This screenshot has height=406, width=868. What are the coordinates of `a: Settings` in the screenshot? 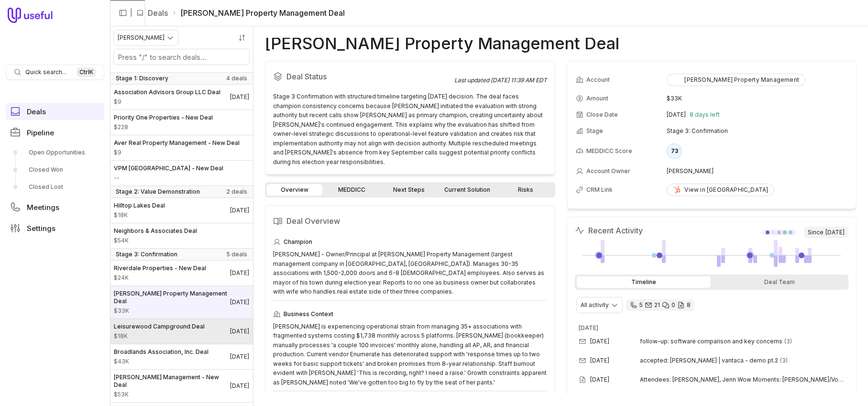 It's located at (55, 228).